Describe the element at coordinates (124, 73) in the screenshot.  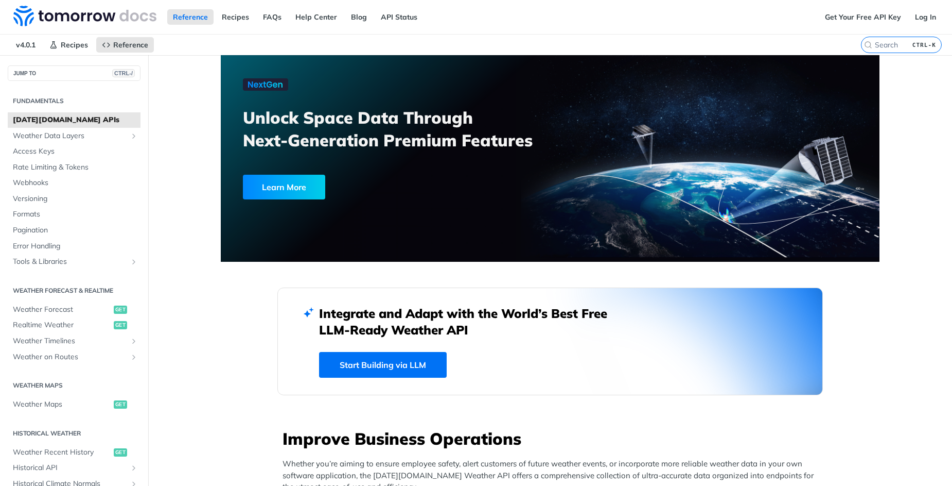
I see `span: CTRL-/` at that location.